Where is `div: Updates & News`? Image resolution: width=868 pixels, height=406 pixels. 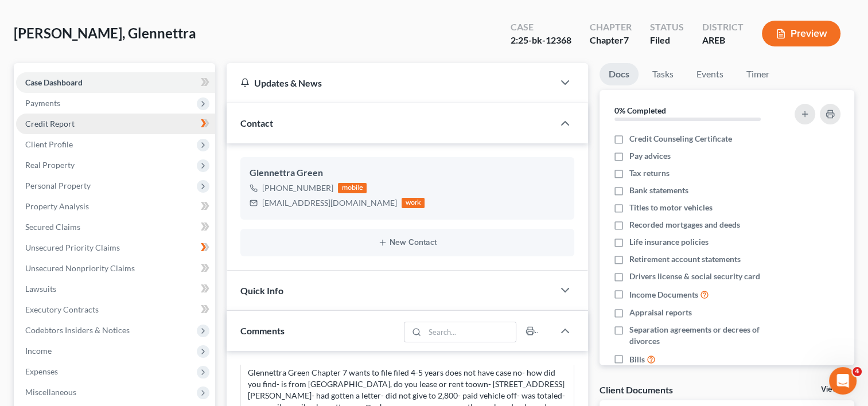
div: Updates & News is located at coordinates (390, 83).